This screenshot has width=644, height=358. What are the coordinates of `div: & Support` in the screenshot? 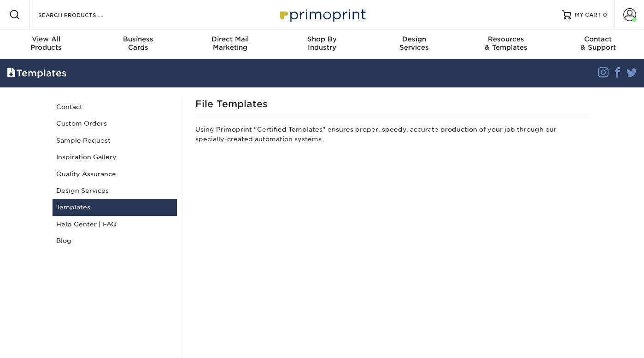 It's located at (598, 43).